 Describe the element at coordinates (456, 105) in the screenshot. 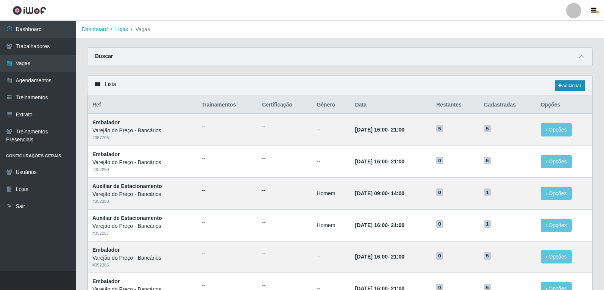

I see `th: Restantes` at that location.